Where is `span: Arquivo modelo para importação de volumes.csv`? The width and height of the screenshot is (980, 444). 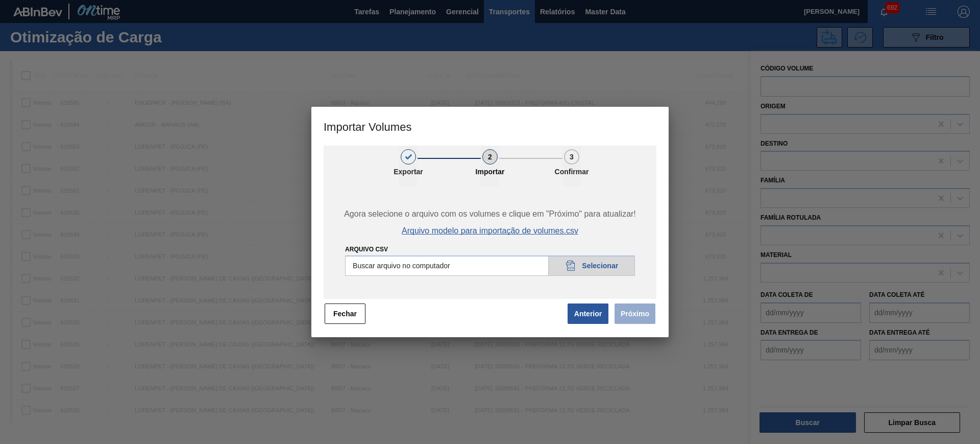
span: Arquivo modelo para importação de volumes.csv is located at coordinates (490, 231).